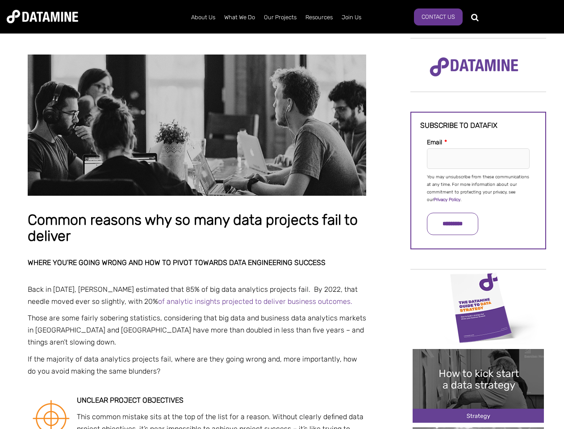  Describe the element at coordinates (239, 17) in the screenshot. I see `a: What We Do` at that location.